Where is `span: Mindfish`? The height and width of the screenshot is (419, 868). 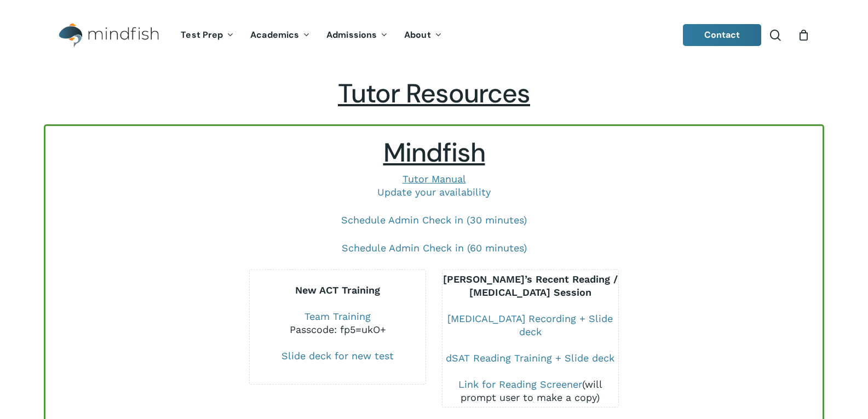
span: Mindfish is located at coordinates (434, 152).